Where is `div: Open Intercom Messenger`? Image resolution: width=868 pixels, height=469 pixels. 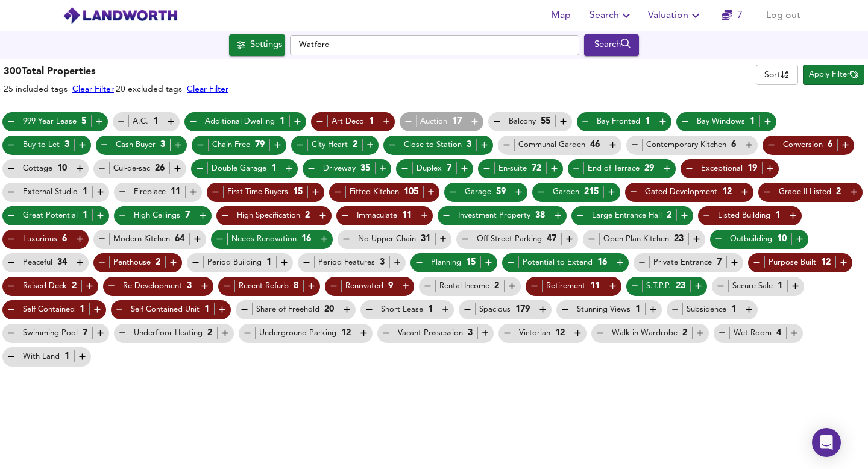
div: Open Intercom Messenger is located at coordinates (827, 443).